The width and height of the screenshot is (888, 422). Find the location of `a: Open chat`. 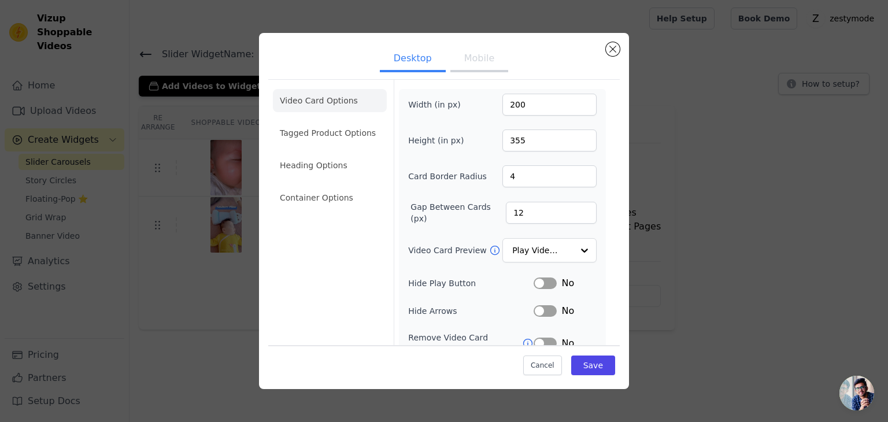

a: Open chat is located at coordinates (856, 393).